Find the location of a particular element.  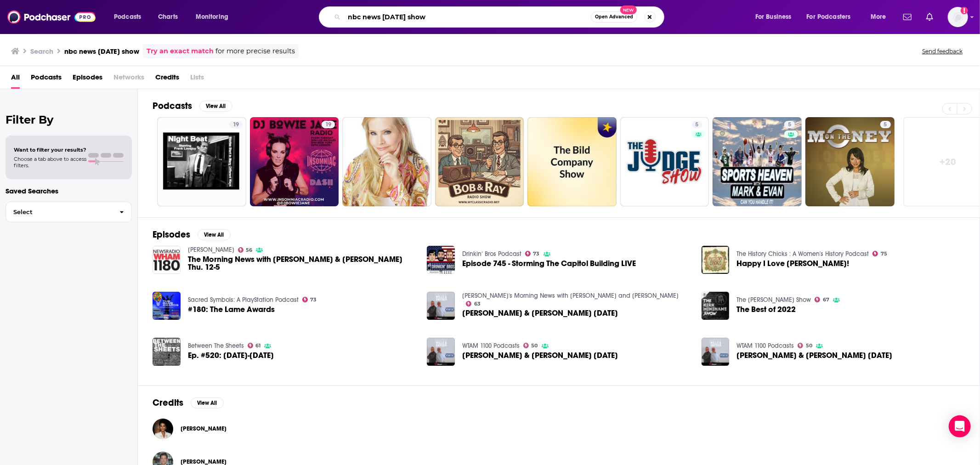

svg: Add a profile image is located at coordinates (965, 11).